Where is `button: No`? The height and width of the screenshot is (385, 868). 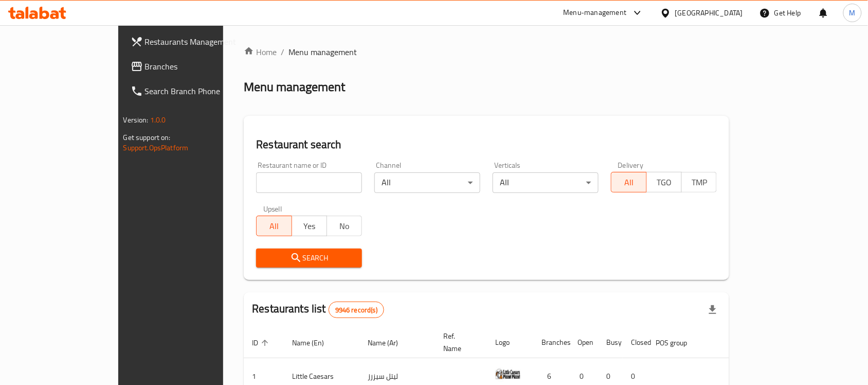
button: No is located at coordinates (344, 226).